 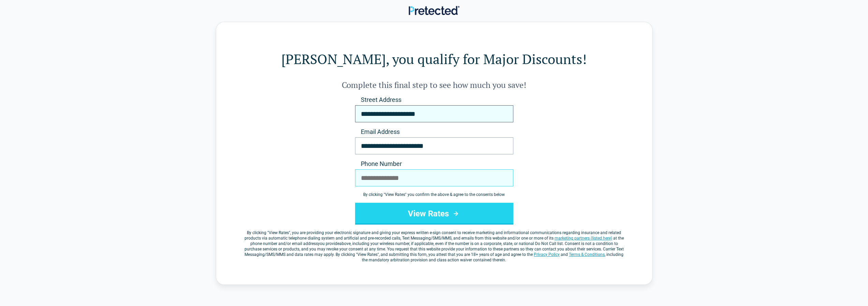 I want to click on label: Email Address, so click(x=434, y=132).